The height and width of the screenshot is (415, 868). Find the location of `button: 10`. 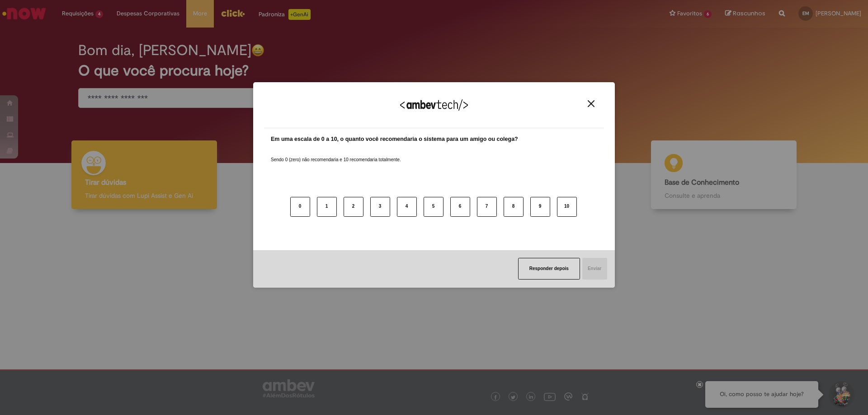

button: 10 is located at coordinates (566, 207).